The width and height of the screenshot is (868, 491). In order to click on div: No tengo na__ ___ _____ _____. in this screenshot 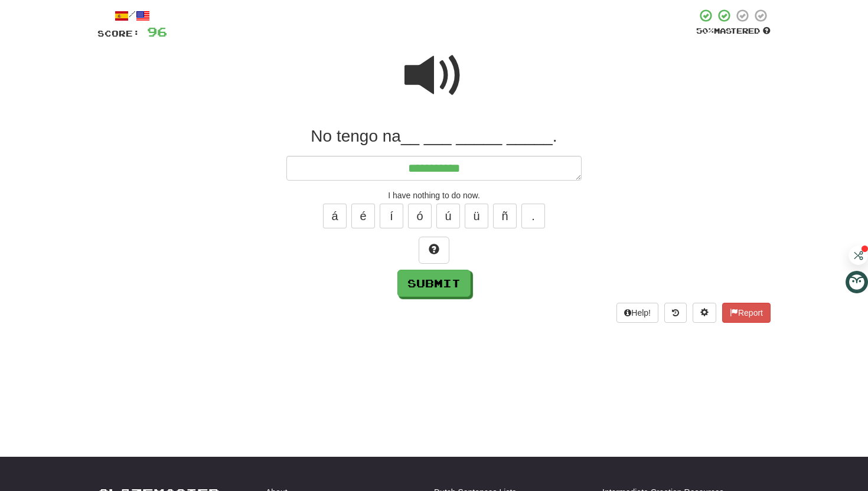, I will do `click(434, 136)`.